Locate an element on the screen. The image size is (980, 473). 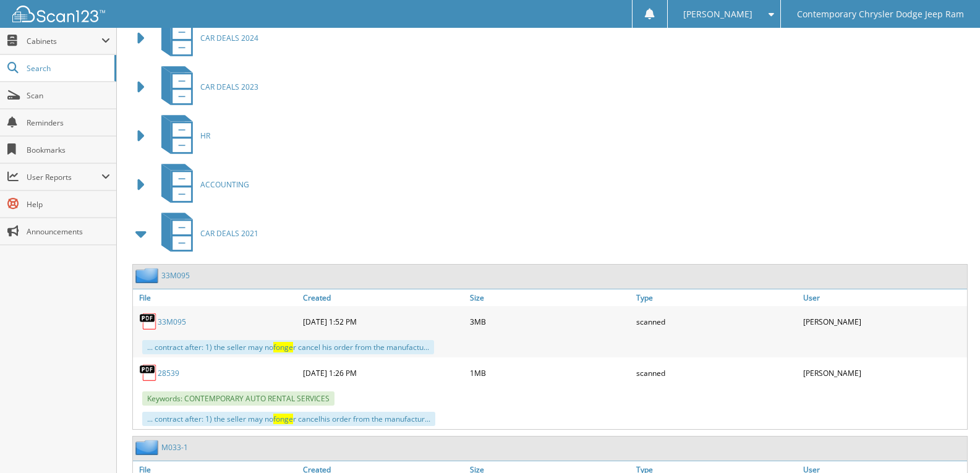
span: Reminders is located at coordinates (68, 123).